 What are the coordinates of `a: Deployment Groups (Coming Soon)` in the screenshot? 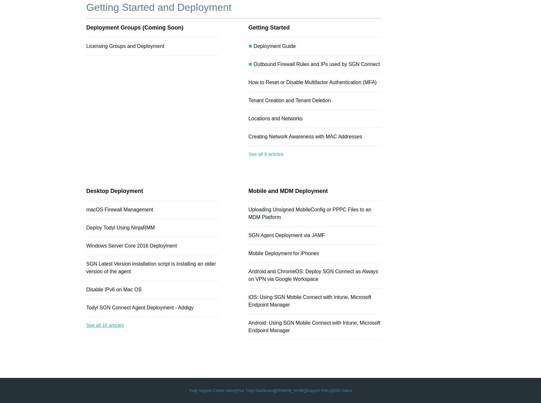 It's located at (135, 28).